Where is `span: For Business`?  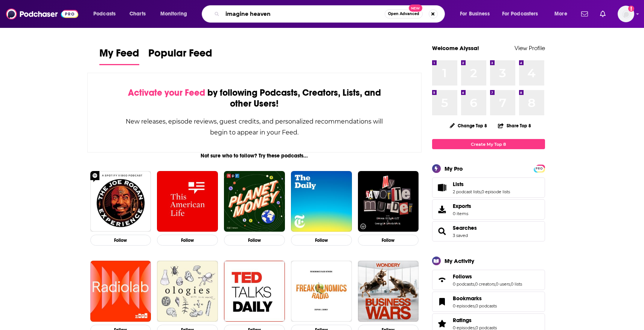
span: For Business is located at coordinates (474, 14).